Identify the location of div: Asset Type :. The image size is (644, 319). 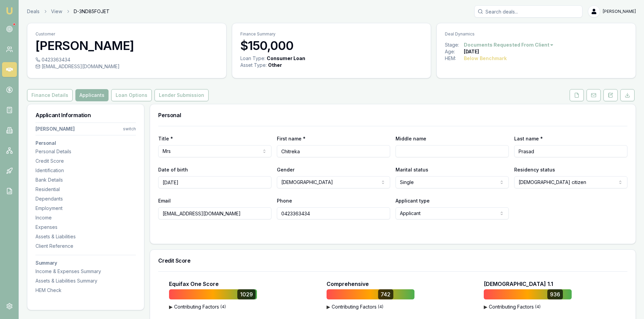
(253, 65).